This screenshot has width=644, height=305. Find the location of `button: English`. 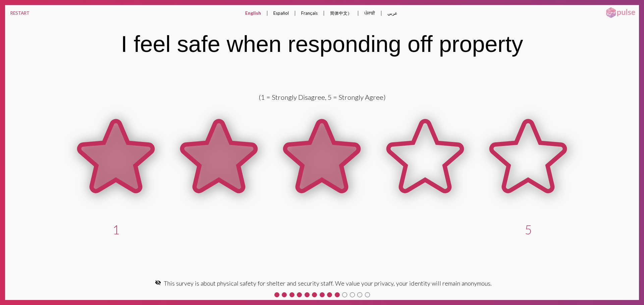

button: English is located at coordinates (253, 13).